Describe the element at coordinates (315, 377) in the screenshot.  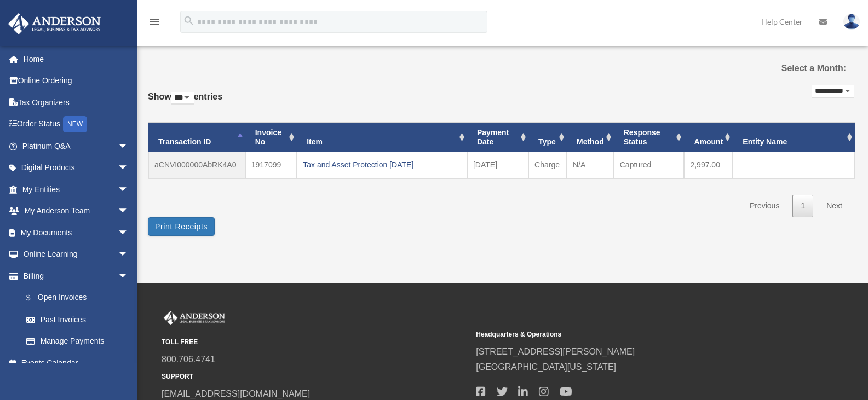
I see `small: SUPPORT` at that location.